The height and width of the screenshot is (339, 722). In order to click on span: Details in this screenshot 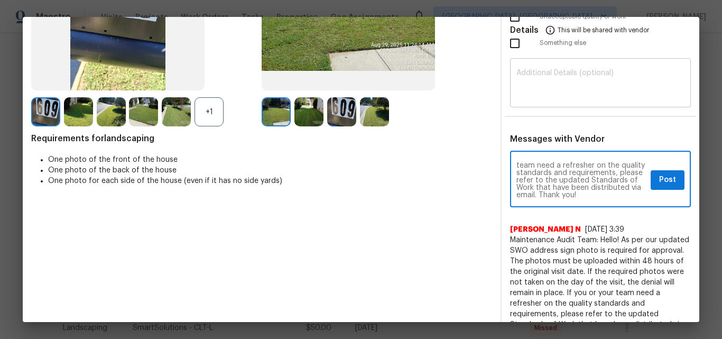, I will do `click(525, 30)`.